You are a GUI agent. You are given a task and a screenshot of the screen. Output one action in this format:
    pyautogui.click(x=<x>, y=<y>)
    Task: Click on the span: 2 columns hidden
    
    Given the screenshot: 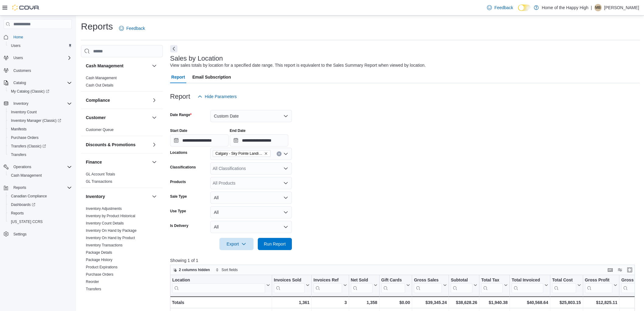 What is the action you would take?
    pyautogui.click(x=194, y=270)
    